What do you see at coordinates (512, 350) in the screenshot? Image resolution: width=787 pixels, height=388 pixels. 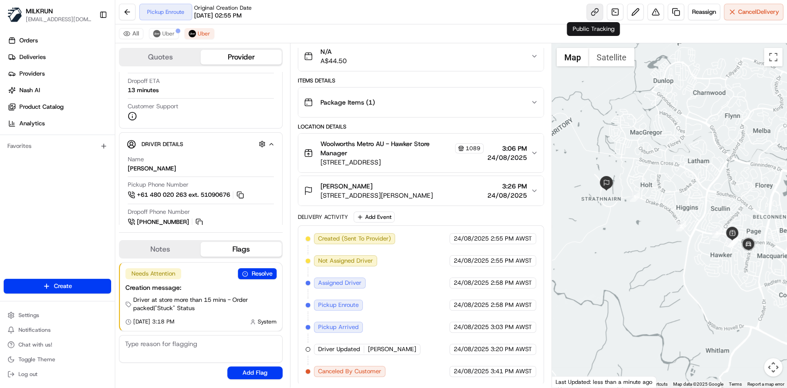 I see `span: 3:20 PM AWST` at bounding box center [512, 350].